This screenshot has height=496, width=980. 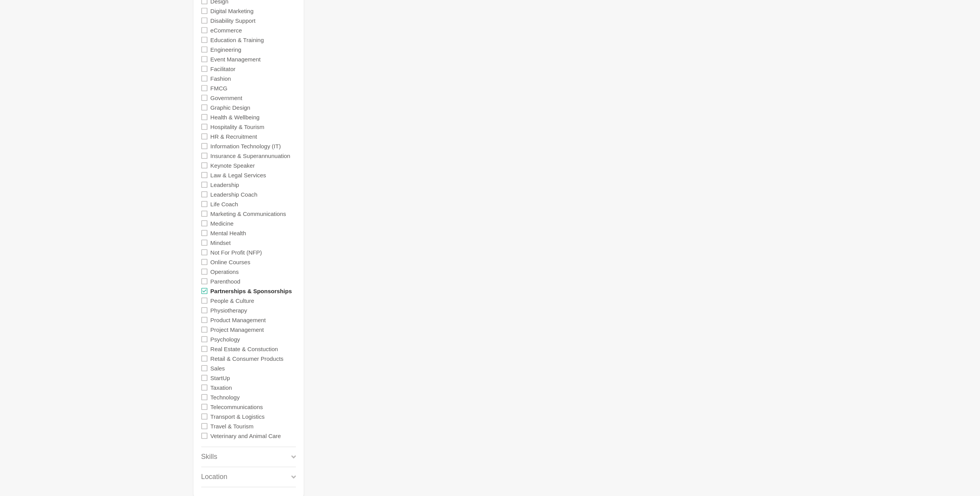 I want to click on label: Partnerships & Sponsorships, so click(x=251, y=291).